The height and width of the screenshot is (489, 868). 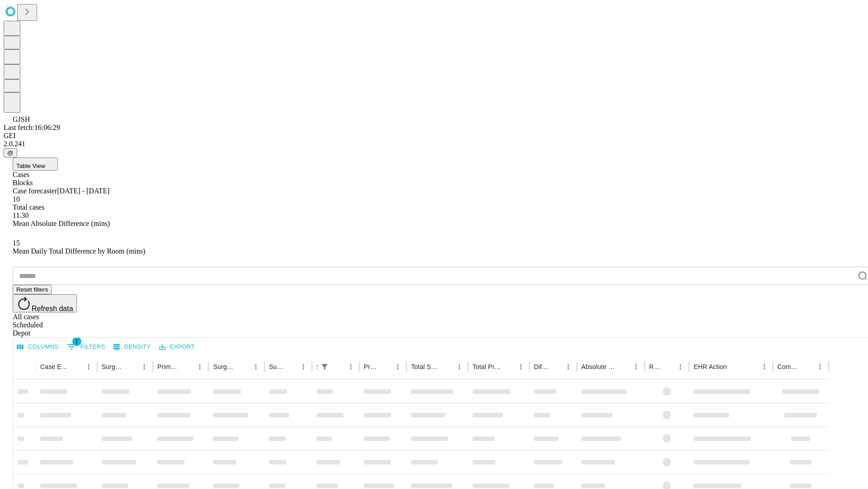 I want to click on div: Total Predicted Duration, so click(x=487, y=367).